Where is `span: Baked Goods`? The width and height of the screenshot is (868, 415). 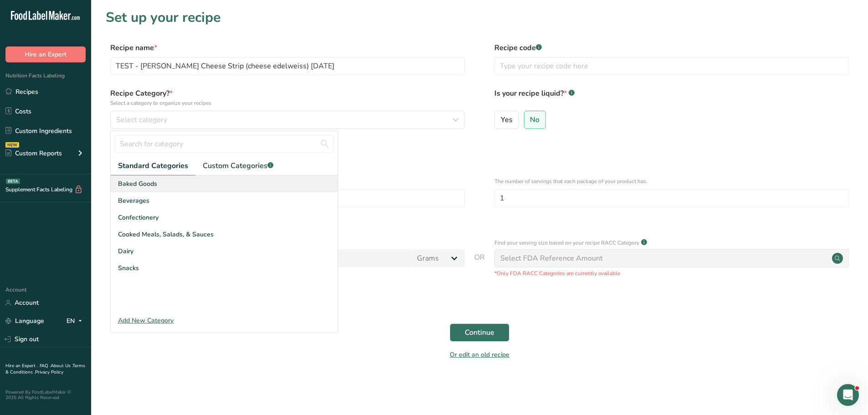 span: Baked Goods is located at coordinates (137, 184).